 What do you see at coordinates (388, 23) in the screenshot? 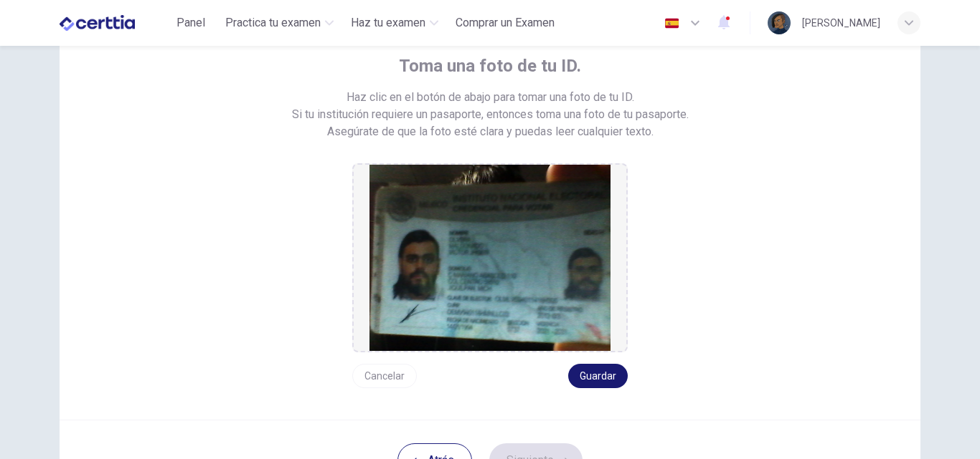
I see `span: Haz tu examen` at bounding box center [388, 23].